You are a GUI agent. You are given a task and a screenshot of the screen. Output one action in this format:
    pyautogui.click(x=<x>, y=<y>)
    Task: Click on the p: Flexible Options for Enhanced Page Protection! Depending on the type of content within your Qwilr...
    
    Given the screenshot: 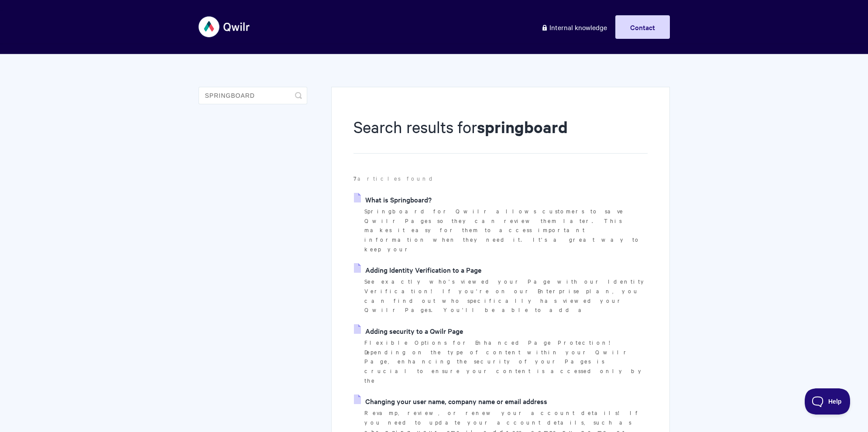 What is the action you would take?
    pyautogui.click(x=506, y=361)
    